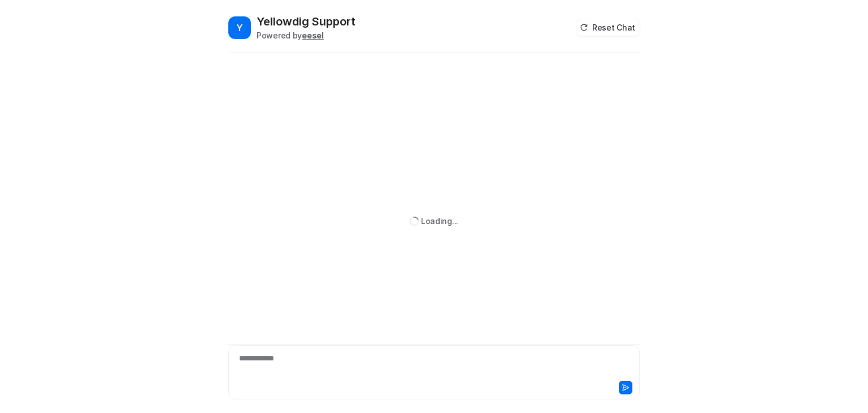 The height and width of the screenshot is (413, 868). Describe the element at coordinates (440, 221) in the screenshot. I see `div: Loading...` at that location.